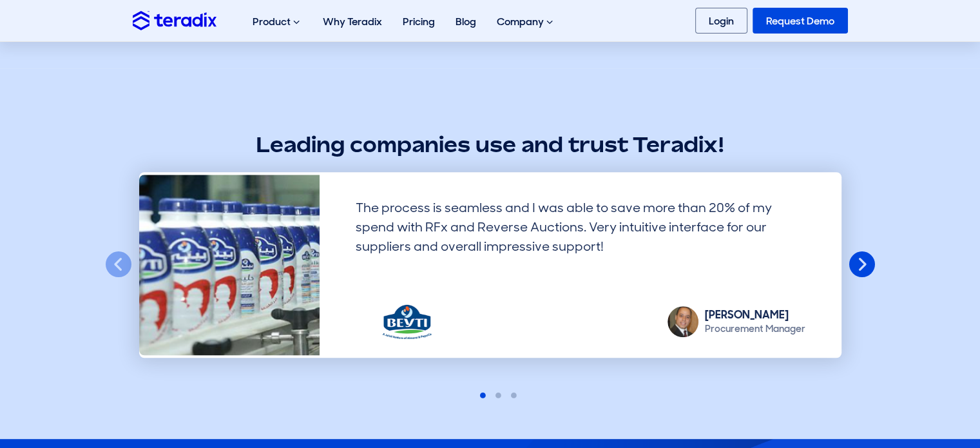  What do you see at coordinates (755, 329) in the screenshot?
I see `div: Procurement Manager` at bounding box center [755, 329].